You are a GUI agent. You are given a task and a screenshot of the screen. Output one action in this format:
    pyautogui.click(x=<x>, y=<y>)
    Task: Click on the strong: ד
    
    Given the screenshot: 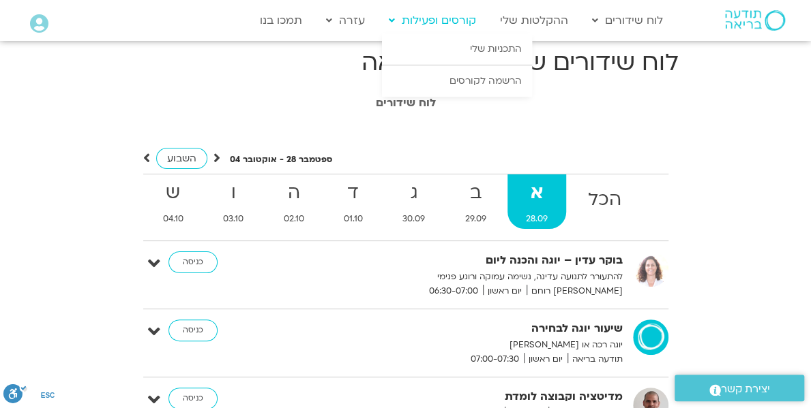 What is the action you would take?
    pyautogui.click(x=353, y=193)
    